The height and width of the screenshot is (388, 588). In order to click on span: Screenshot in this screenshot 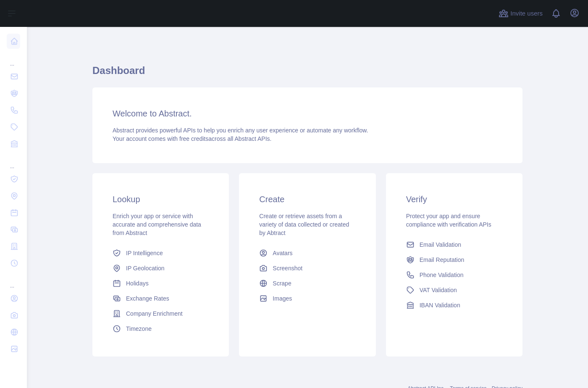, I will do `click(287, 268)`.